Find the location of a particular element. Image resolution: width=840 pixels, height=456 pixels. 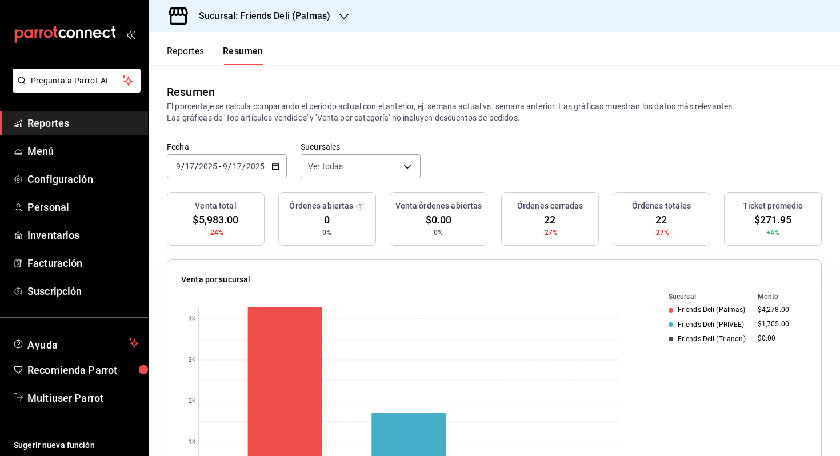

h3: Venta órdenes abiertas is located at coordinates (439, 206).